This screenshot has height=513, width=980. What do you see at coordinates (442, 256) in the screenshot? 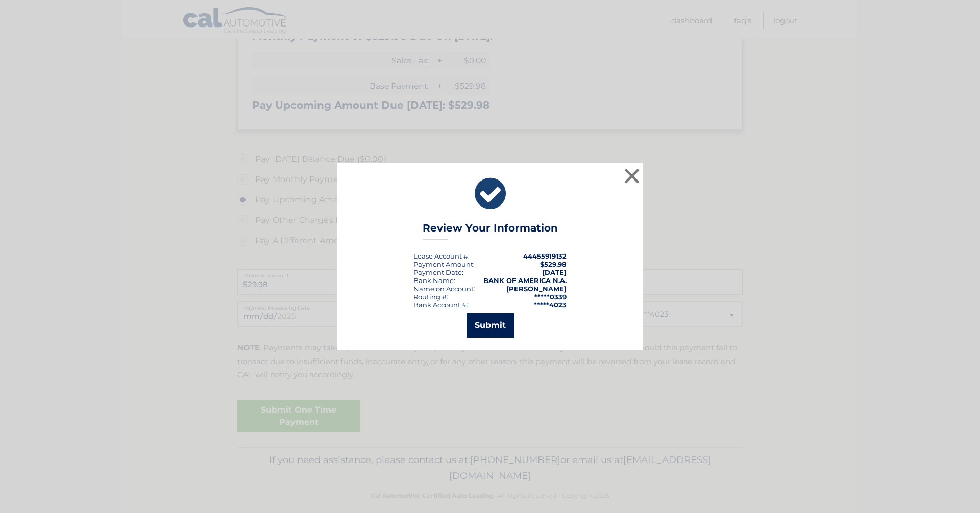
I see `div: Lease Account #:` at bounding box center [442, 256].